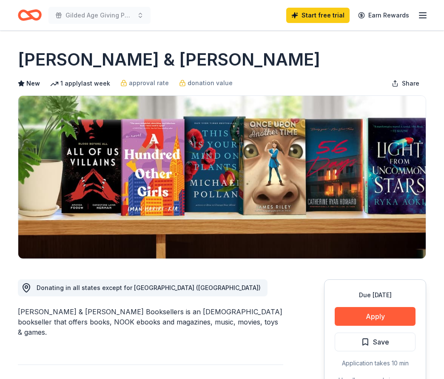 The height and width of the screenshot is (379, 444). I want to click on div: 1 apply last week, so click(80, 83).